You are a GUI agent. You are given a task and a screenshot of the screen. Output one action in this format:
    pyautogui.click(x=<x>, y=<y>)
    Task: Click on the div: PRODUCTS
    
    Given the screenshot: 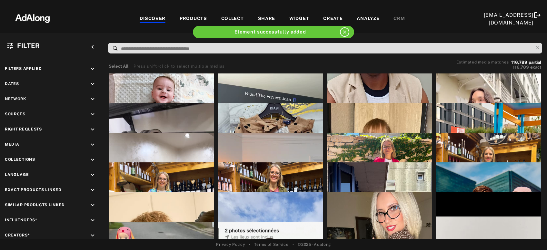 What is the action you would take?
    pyautogui.click(x=193, y=19)
    